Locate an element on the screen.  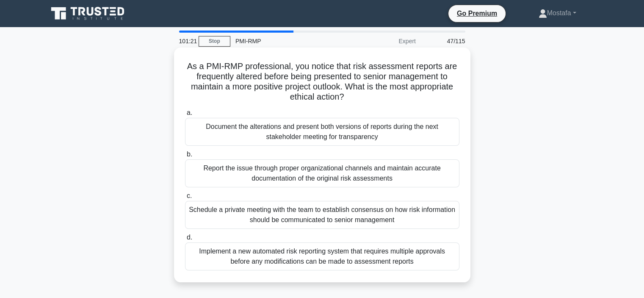
span: c. is located at coordinates (189, 195).